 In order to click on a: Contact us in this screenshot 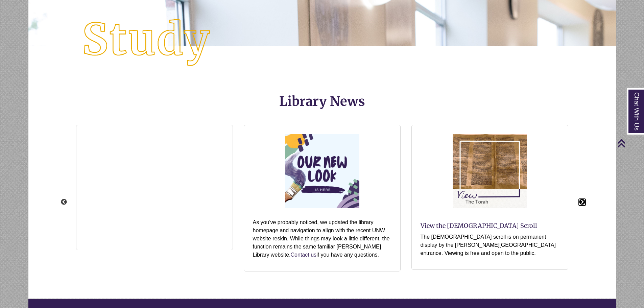, I will do `click(303, 254)`.